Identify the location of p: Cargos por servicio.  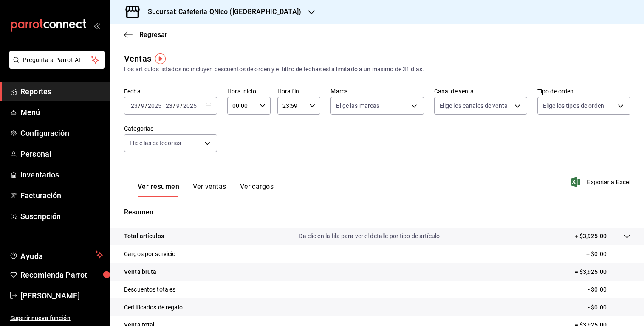
(150, 254).